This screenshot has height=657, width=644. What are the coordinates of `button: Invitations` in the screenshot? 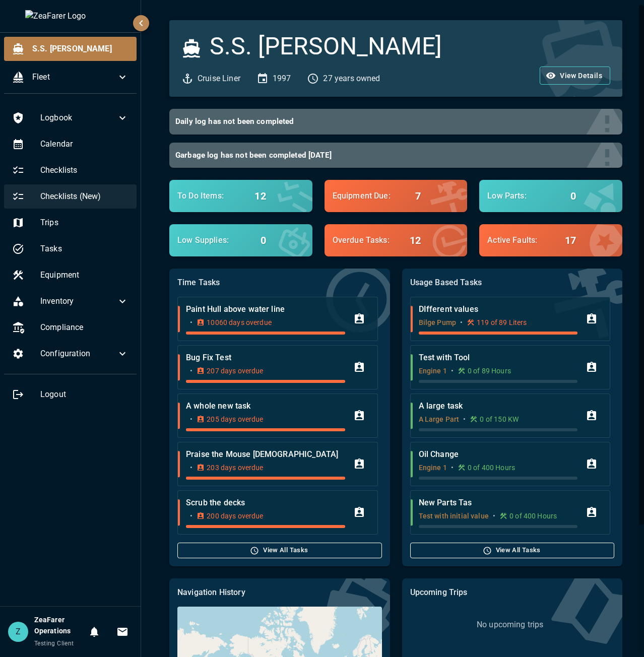 It's located at (122, 632).